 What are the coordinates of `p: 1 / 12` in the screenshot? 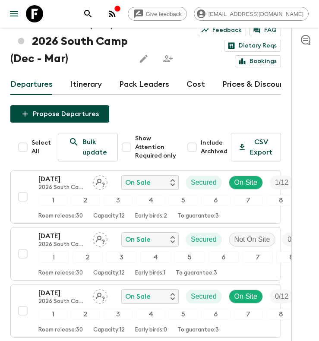 It's located at (282, 183).